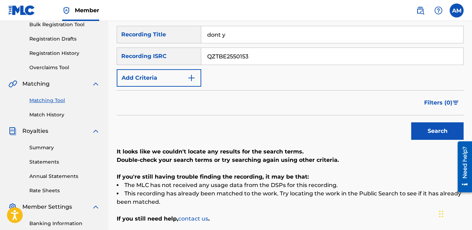 The image size is (472, 230). I want to click on img: help, so click(439, 10).